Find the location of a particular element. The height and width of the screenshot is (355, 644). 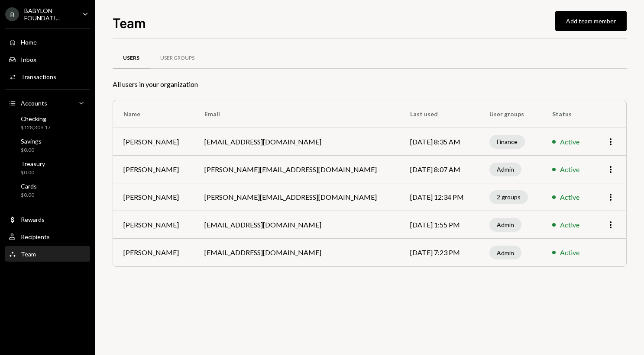

div: Cards is located at coordinates (28, 186).